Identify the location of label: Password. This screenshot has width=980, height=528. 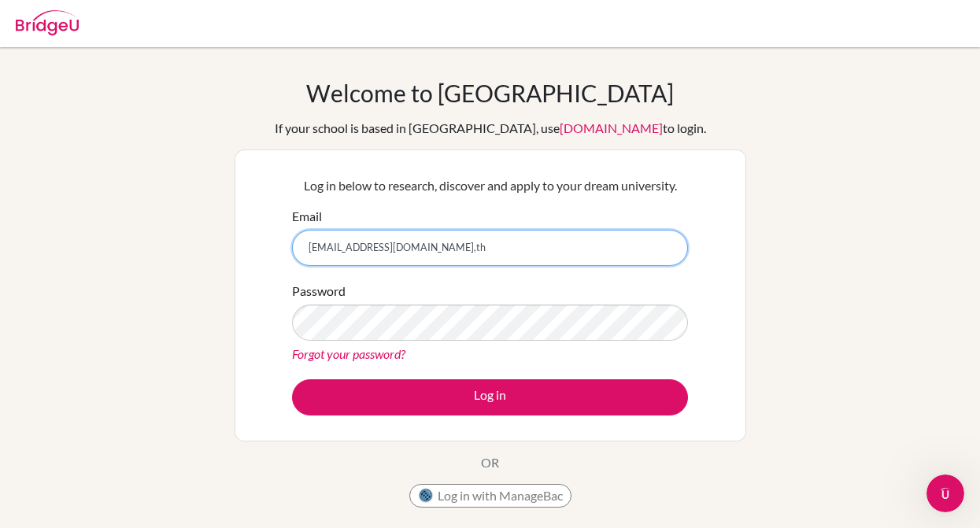
(319, 291).